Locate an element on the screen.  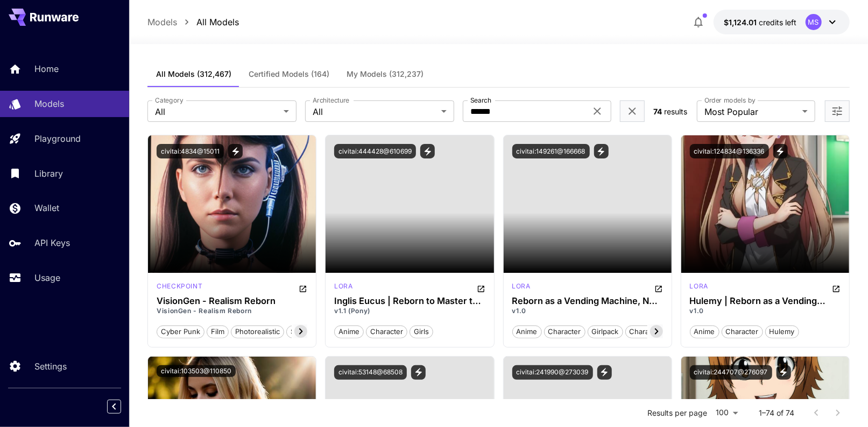
span: film is located at coordinates (217, 332).